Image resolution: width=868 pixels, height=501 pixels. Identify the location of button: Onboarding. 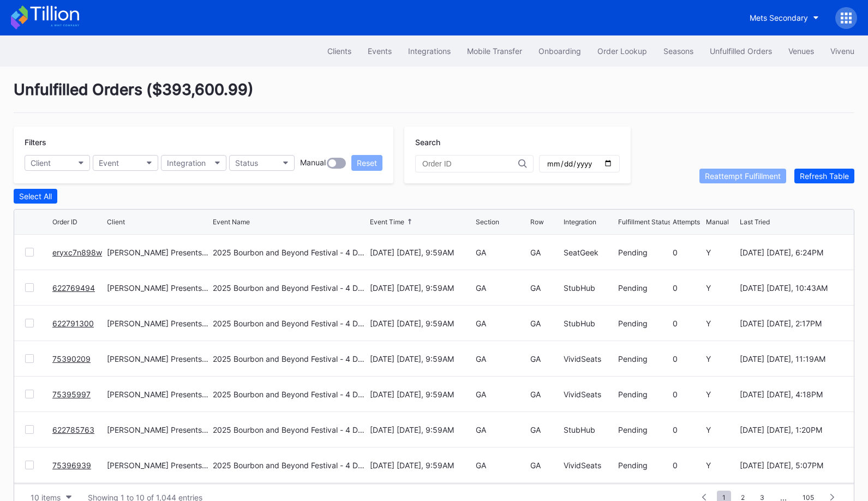
(559, 51).